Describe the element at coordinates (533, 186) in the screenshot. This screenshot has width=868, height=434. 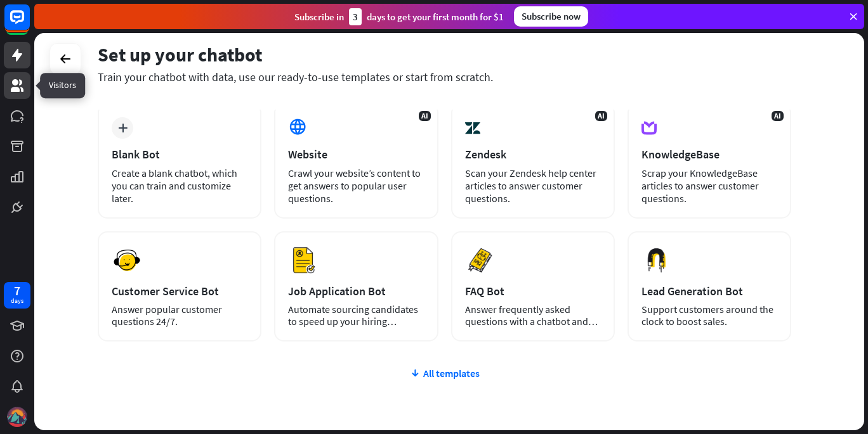
I see `div: Scan your Zendesk help center articles to answer customer questions.` at that location.